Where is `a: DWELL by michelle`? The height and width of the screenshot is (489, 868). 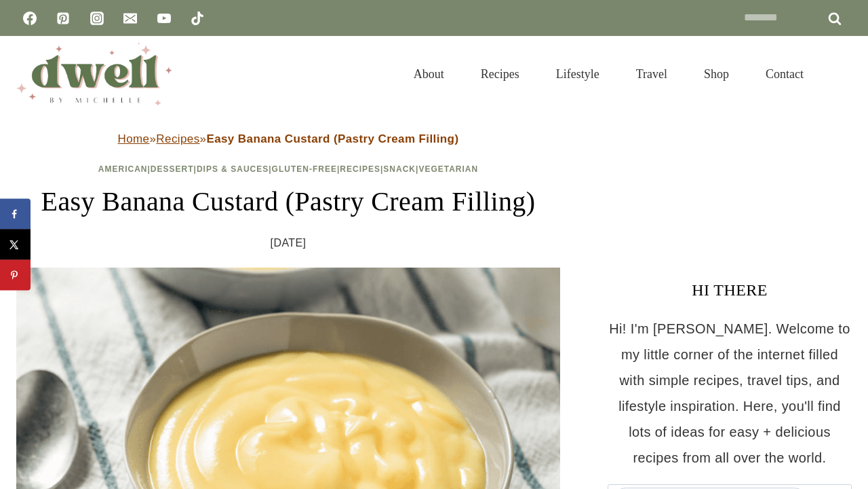
a: DWELL by michelle is located at coordinates (94, 74).